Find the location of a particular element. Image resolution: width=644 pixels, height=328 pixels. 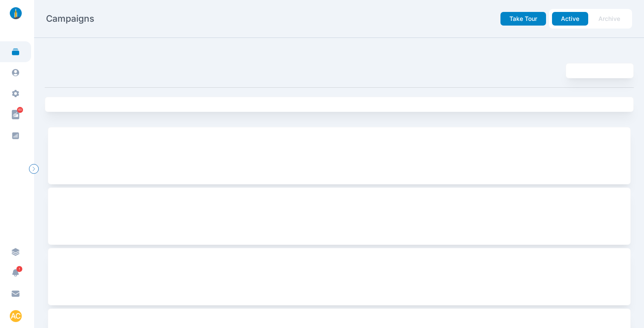

button: Active is located at coordinates (570, 19).